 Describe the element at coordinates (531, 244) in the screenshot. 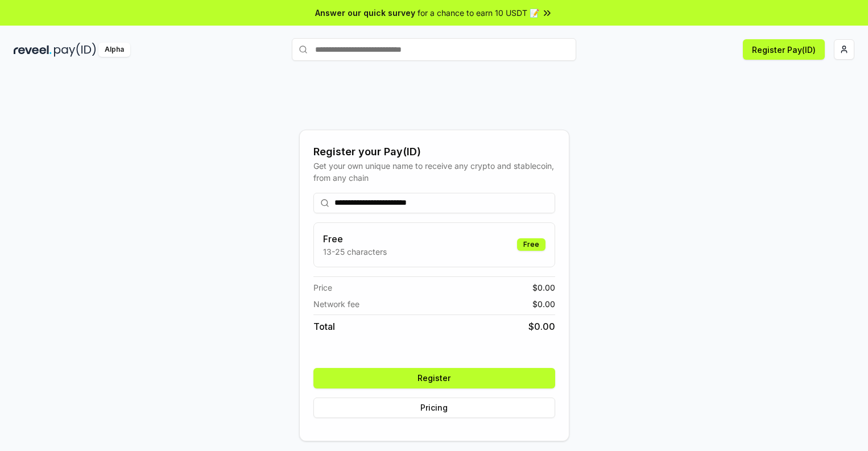

I see `div: Free` at that location.